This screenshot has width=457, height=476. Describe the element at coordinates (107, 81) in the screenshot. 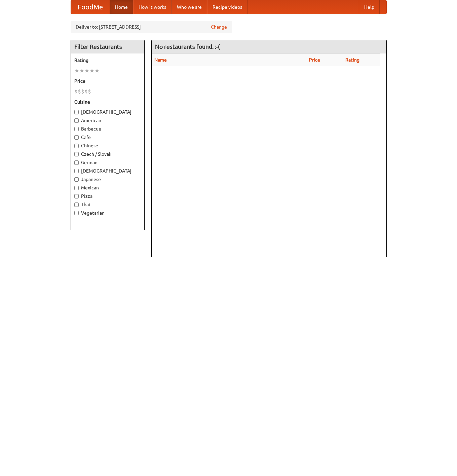

I see `h5: Price` at that location.